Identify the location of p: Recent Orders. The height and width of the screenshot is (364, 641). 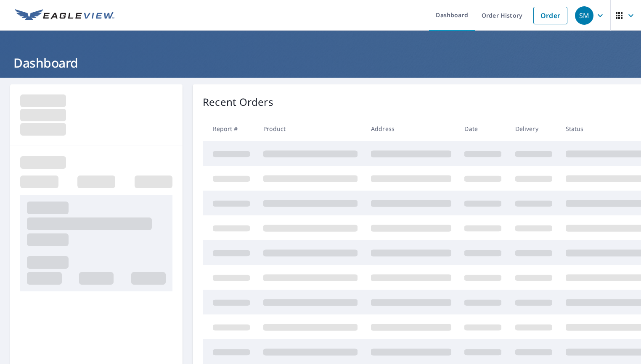
(238, 102).